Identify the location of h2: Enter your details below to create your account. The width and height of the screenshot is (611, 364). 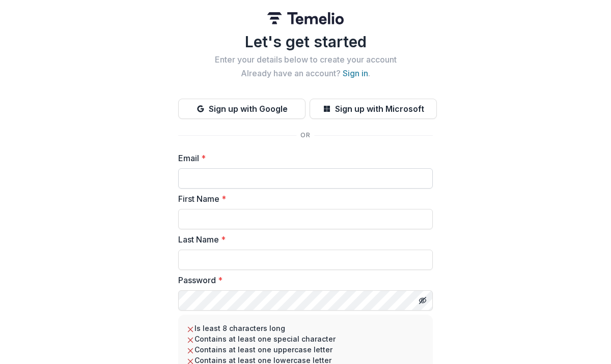
(305, 59).